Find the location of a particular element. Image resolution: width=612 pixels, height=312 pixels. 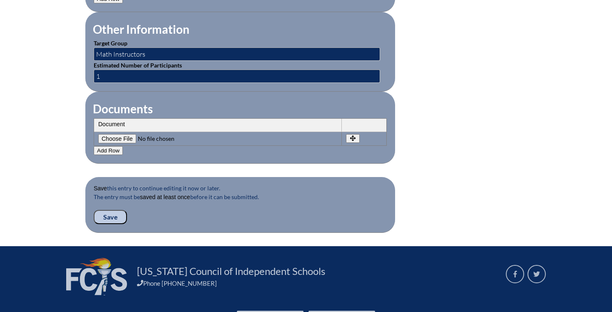

p: this entry to continue editing it now or later. is located at coordinates (240, 188).